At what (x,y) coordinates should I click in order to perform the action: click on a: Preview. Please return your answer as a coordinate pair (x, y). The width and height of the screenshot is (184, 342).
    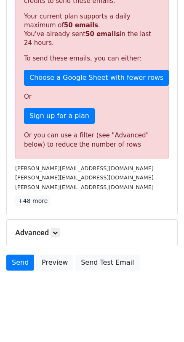
    Looking at the image, I should click on (55, 263).